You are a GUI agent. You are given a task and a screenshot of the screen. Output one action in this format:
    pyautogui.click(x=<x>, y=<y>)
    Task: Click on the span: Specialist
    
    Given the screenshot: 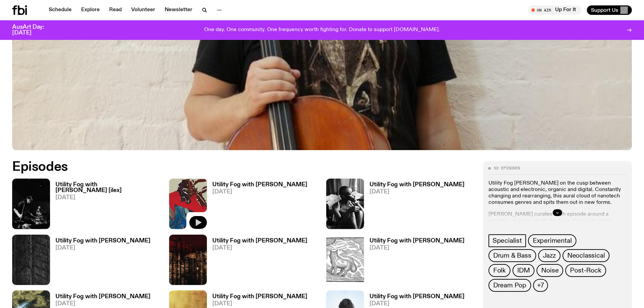 What is the action you would take?
    pyautogui.click(x=507, y=241)
    